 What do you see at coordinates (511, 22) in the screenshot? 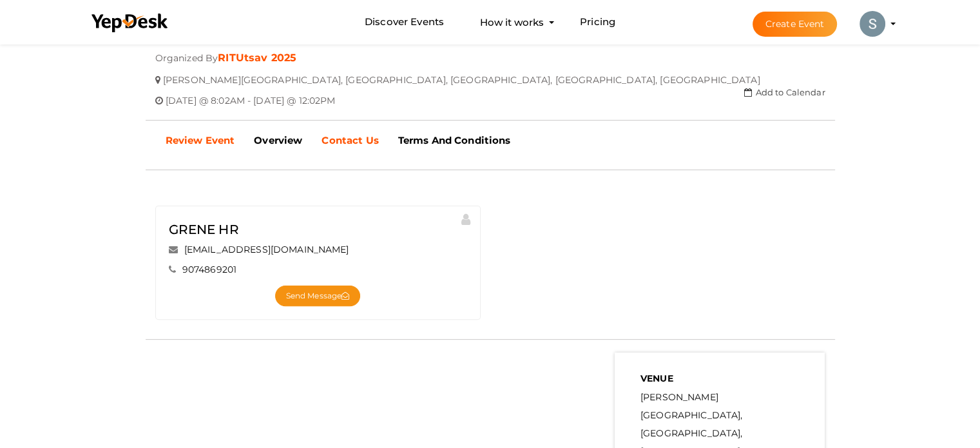
I see `button: How it works` at bounding box center [511, 22].